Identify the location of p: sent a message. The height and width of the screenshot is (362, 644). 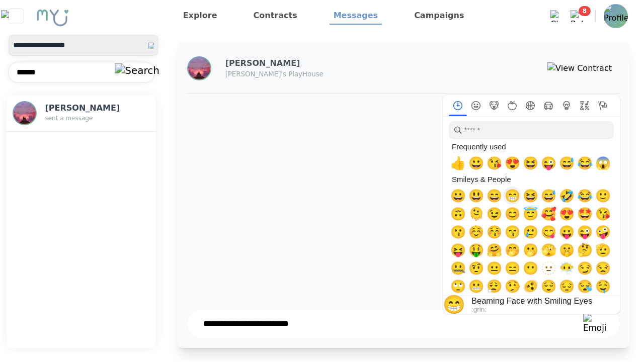
(86, 118).